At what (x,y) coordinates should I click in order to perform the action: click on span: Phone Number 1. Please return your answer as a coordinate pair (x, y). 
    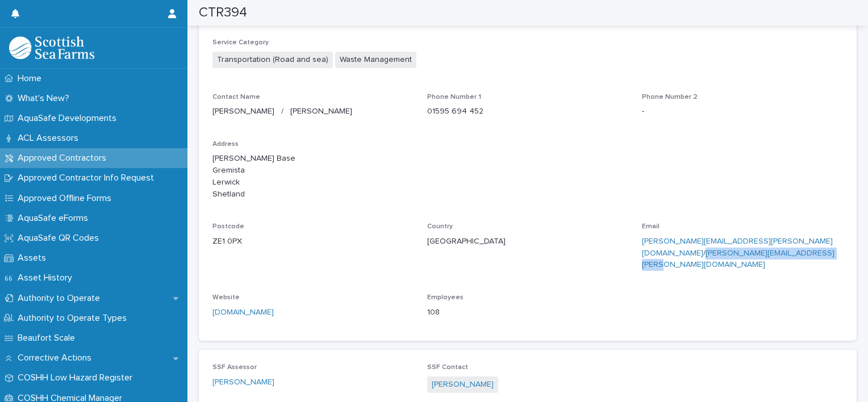
    Looking at the image, I should click on (454, 97).